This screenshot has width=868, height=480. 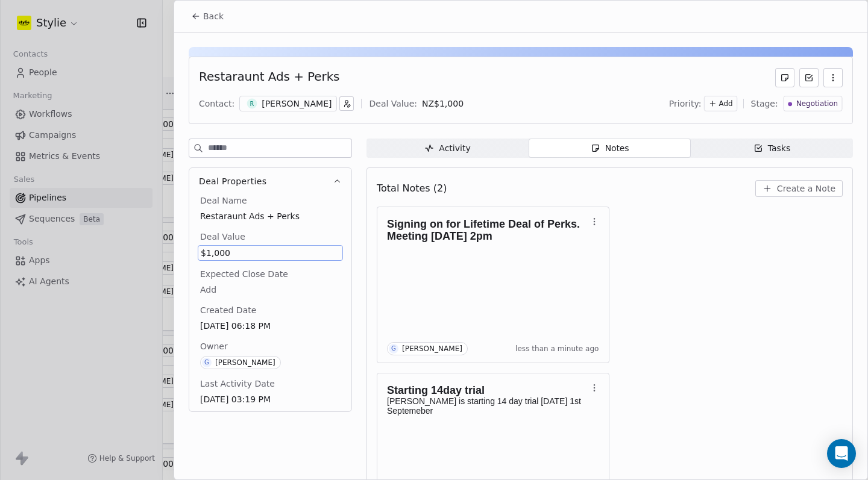 What do you see at coordinates (268, 78) in the screenshot?
I see `div: Restaraunt Ads + Perks` at bounding box center [268, 78].